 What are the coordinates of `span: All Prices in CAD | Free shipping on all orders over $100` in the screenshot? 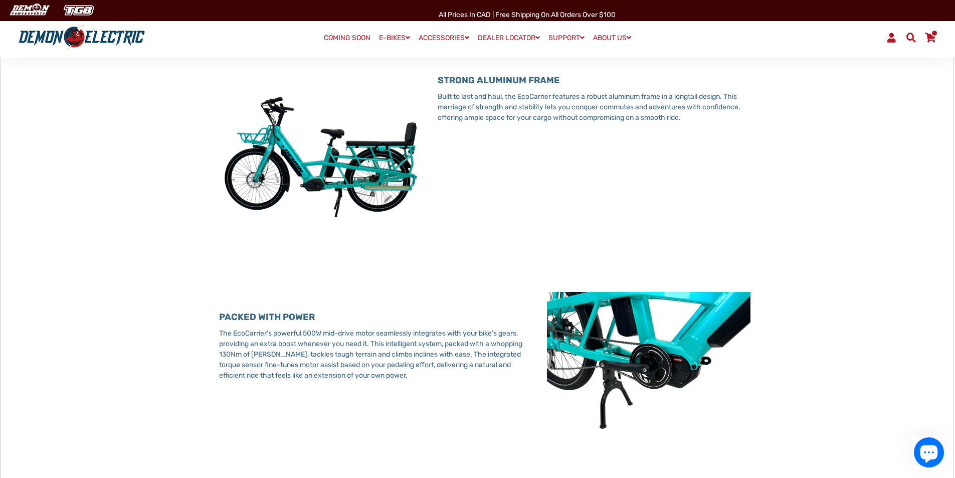 It's located at (527, 15).